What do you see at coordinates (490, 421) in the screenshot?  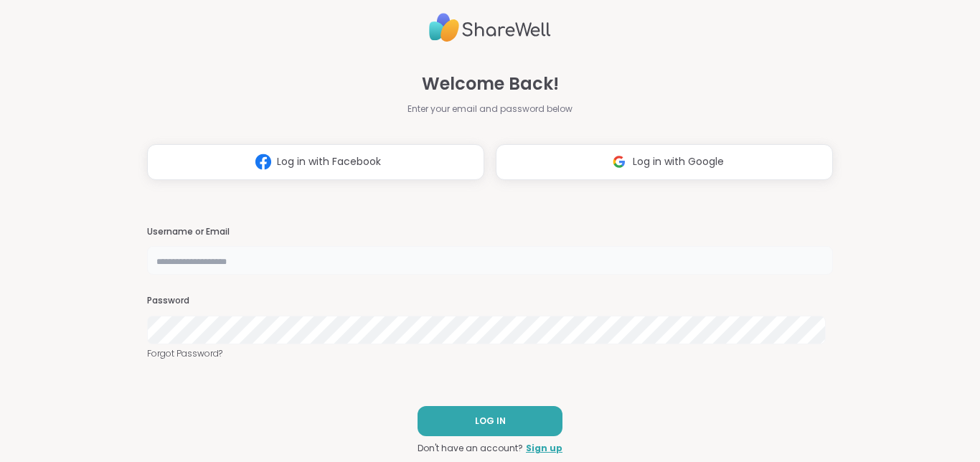 I see `button: LOG IN` at bounding box center [490, 421].